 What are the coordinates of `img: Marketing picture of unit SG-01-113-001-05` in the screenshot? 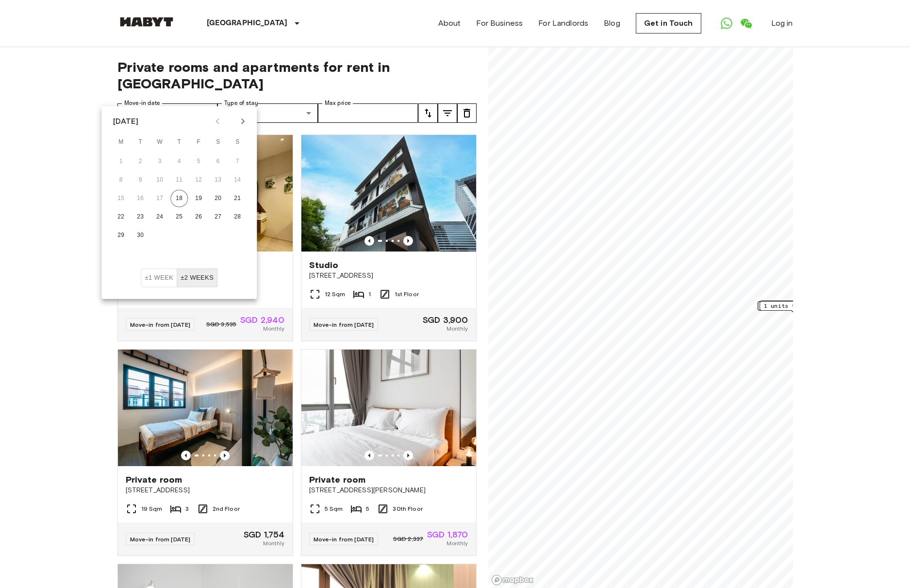 It's located at (389, 408).